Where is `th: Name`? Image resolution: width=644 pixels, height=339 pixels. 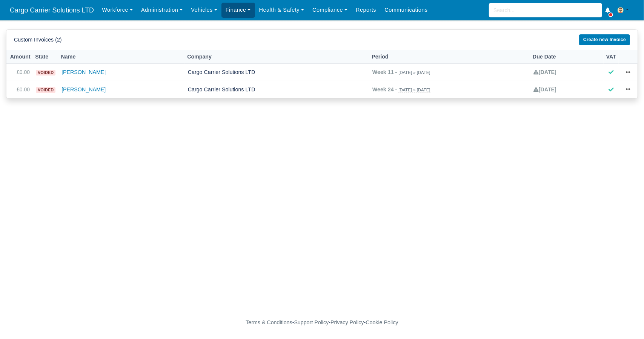
th: Name is located at coordinates (122, 56).